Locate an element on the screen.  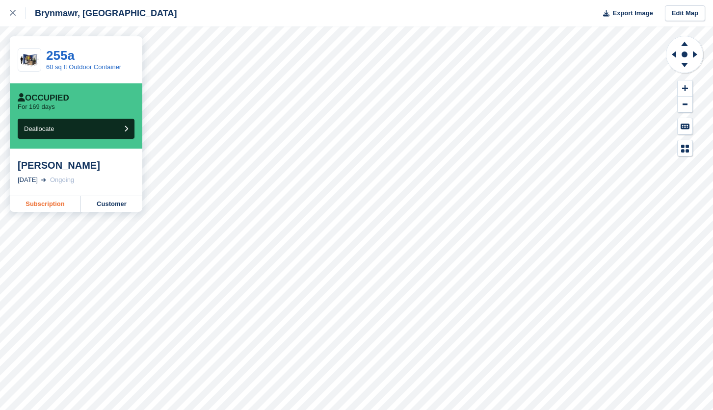
a: Subscription is located at coordinates (45, 204).